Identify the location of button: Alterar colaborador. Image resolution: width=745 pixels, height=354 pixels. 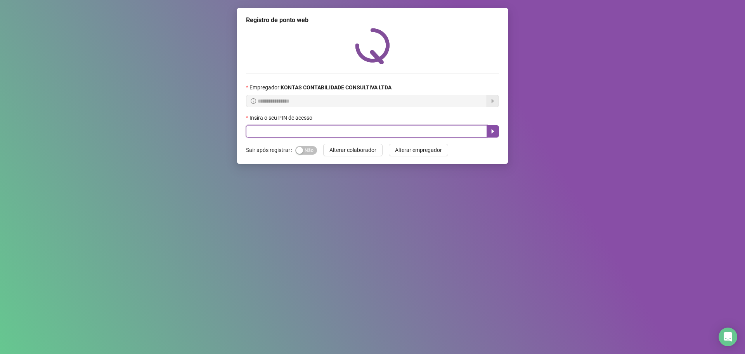
(353, 150).